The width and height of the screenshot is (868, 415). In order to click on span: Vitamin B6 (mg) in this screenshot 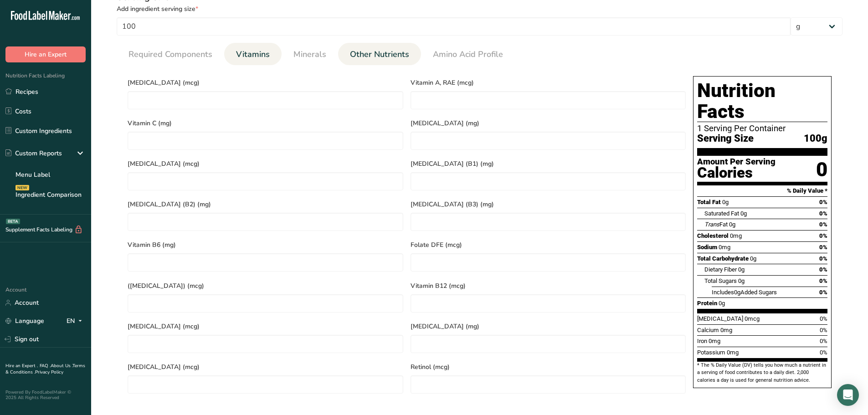, I will do `click(265, 244)`.